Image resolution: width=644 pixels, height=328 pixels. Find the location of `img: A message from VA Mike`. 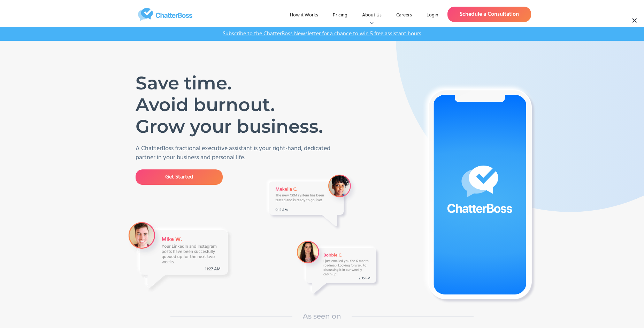

img: A message from VA Mike is located at coordinates (180, 256).